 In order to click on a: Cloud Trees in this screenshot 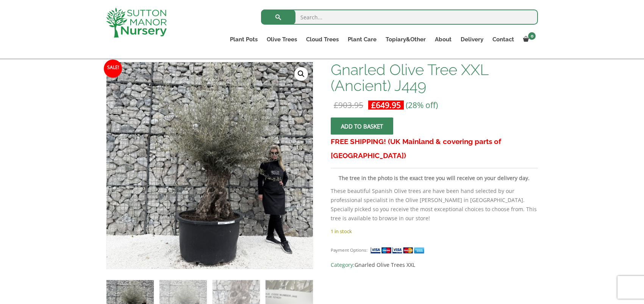, I will do `click(322, 39)`.